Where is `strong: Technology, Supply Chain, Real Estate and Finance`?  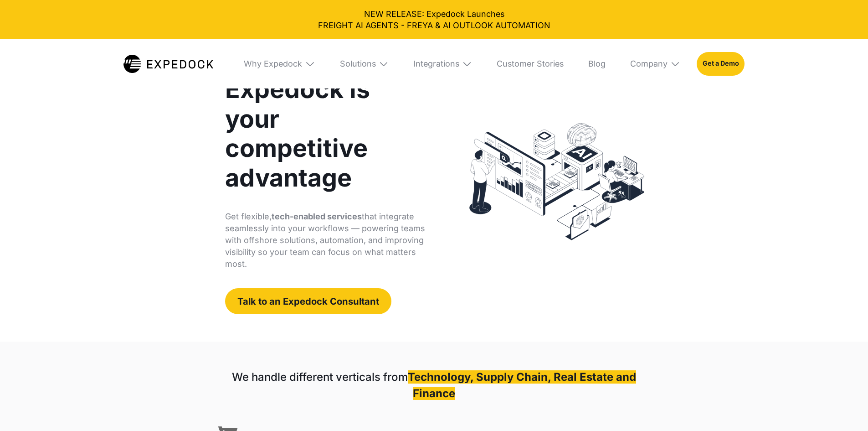 strong: Technology, Supply Chain, Real Estate and Finance is located at coordinates (522, 385).